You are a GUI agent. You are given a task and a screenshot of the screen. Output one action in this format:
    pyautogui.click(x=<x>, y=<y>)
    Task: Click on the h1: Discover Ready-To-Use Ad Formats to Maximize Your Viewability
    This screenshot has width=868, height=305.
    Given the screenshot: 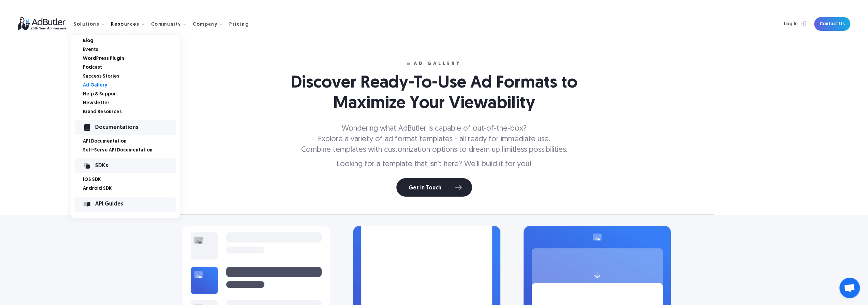 What is the action you would take?
    pyautogui.click(x=434, y=94)
    